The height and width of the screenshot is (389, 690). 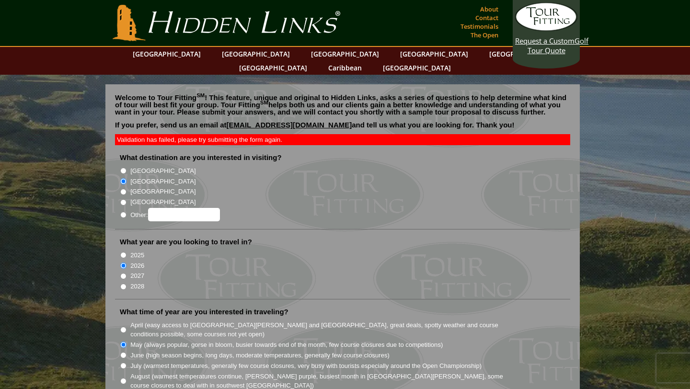 I want to click on label: What destination are you interested in visiting?, so click(x=201, y=158).